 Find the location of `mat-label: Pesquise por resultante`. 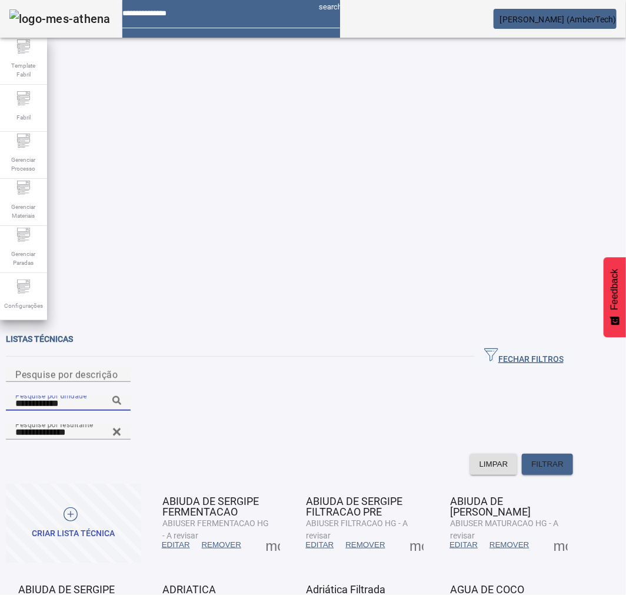

mat-label: Pesquise por resultante is located at coordinates (54, 424).